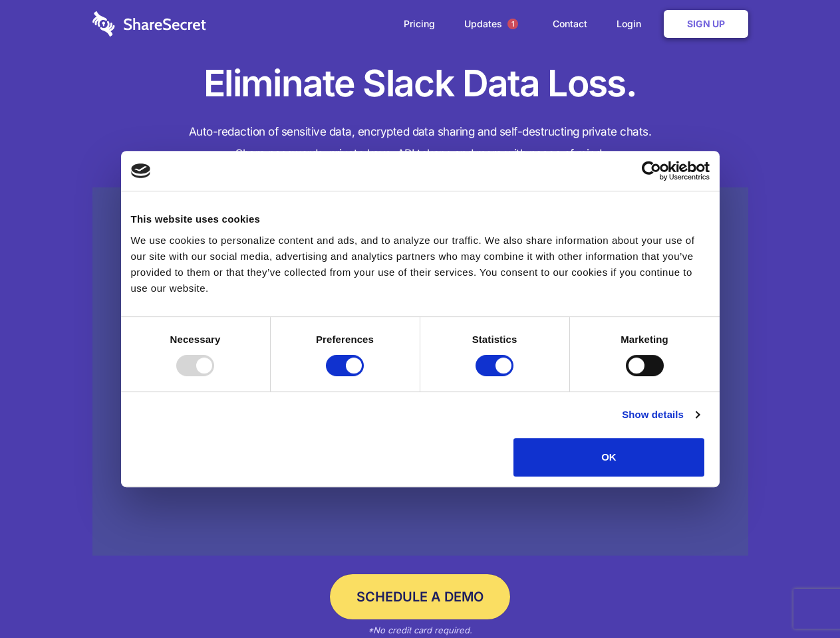 This screenshot has width=840, height=638. I want to click on div: We use cookies to personalize content and ads, and to analyze our traffic. We also share informat..., so click(420, 265).